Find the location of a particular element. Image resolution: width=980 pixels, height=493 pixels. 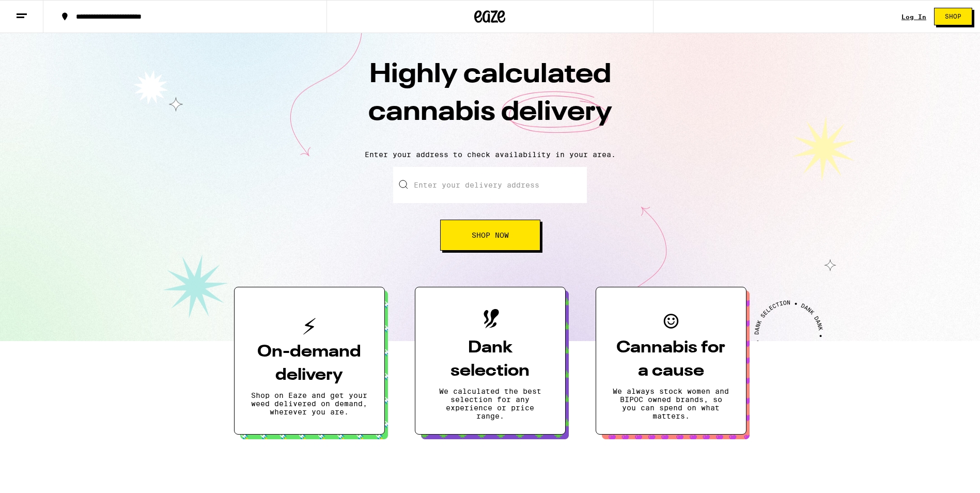

p: We calculated the best selection for any experience or price range. is located at coordinates (490, 404).